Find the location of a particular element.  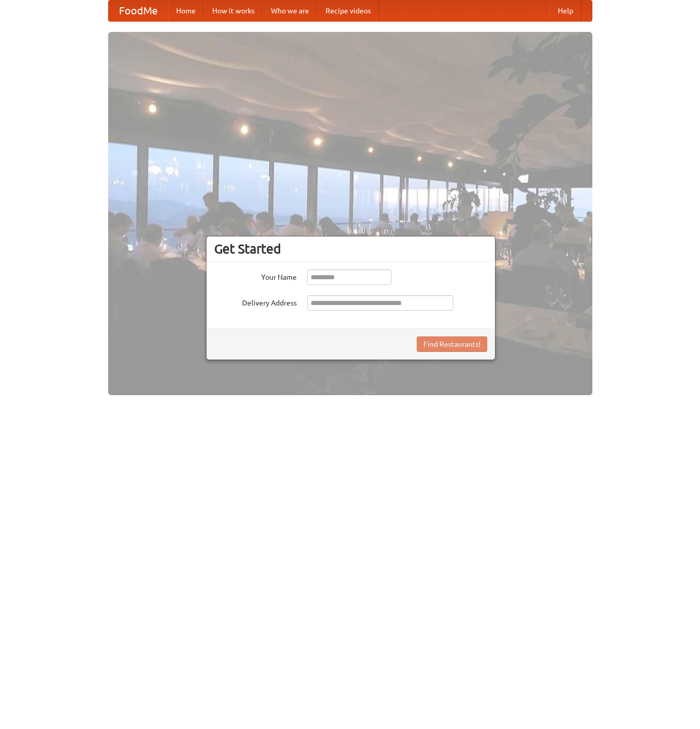

label: Delivery Address is located at coordinates (256, 302).